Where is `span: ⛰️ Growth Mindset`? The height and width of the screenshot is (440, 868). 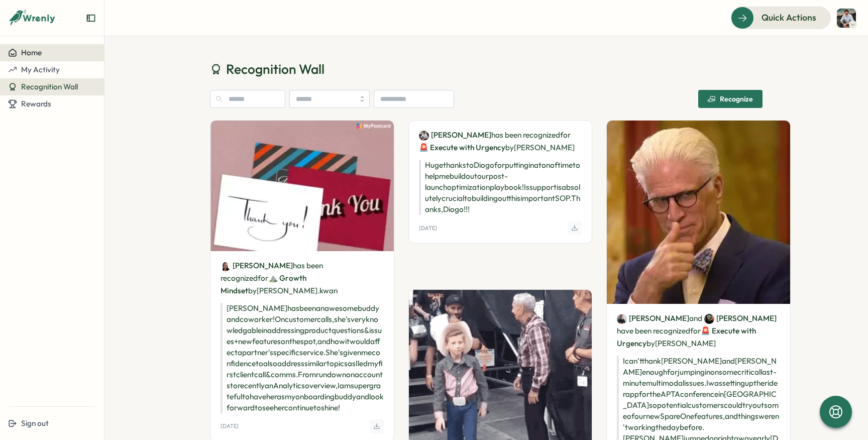 span: ⛰️ Growth Mindset is located at coordinates (263, 284).